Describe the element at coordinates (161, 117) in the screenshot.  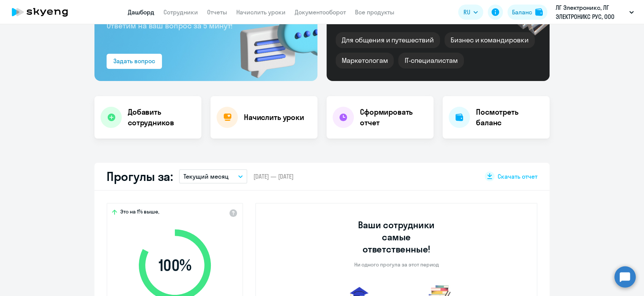
I see `h4: Добавить сотрудников` at that location.